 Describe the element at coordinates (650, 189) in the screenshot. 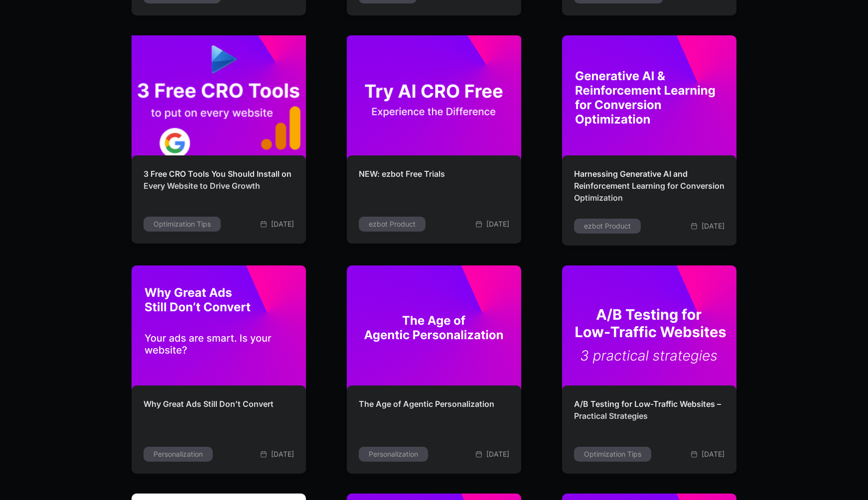

I see `h2: Harnessing Generative AI and Reinforcement Learning for Conversion Optimization` at that location.